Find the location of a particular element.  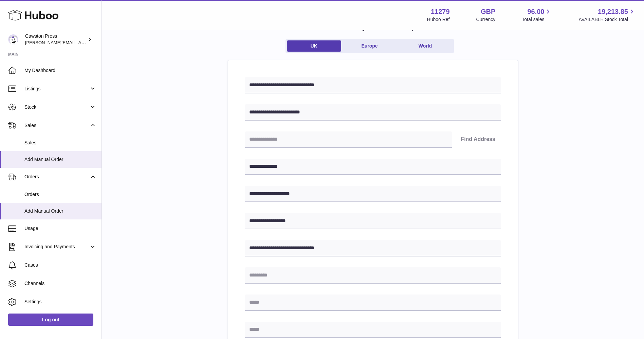

a: Europe is located at coordinates (370, 46).